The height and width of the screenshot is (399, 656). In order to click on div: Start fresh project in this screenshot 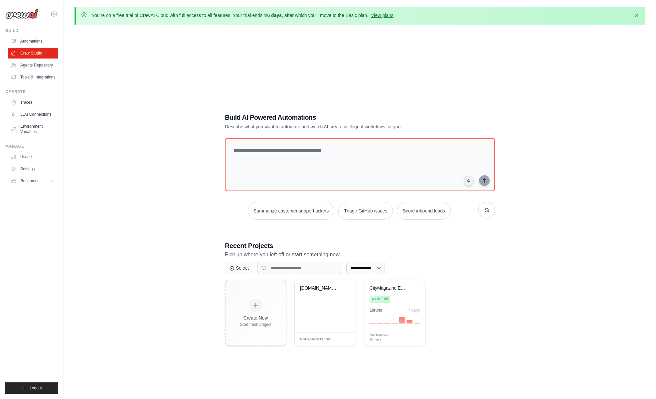, I will do `click(255, 325)`.